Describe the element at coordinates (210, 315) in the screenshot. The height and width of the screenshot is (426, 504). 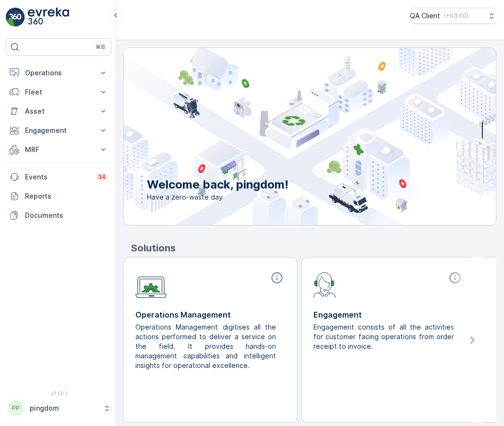
I see `p: Operations Management` at that location.